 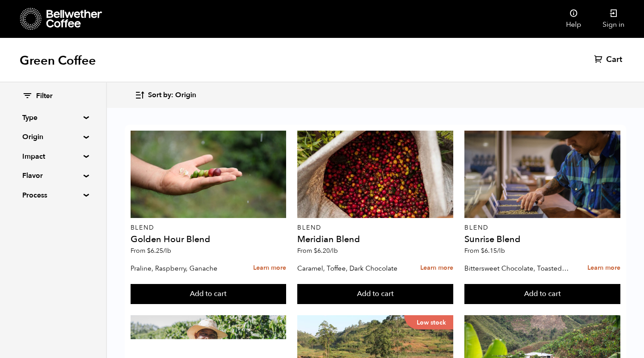 What do you see at coordinates (209, 240) in the screenshot?
I see `h4: Golden Hour Blend` at bounding box center [209, 240].